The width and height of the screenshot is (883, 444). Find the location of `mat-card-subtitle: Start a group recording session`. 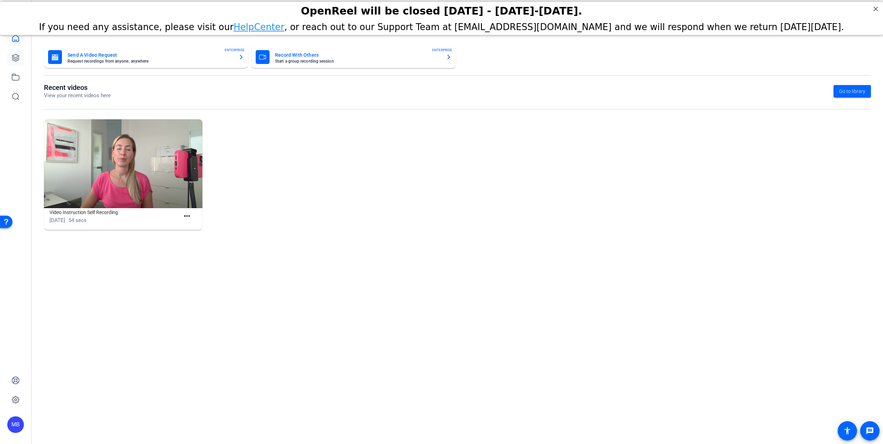

mat-card-subtitle: Start a group recording session is located at coordinates (358, 61).